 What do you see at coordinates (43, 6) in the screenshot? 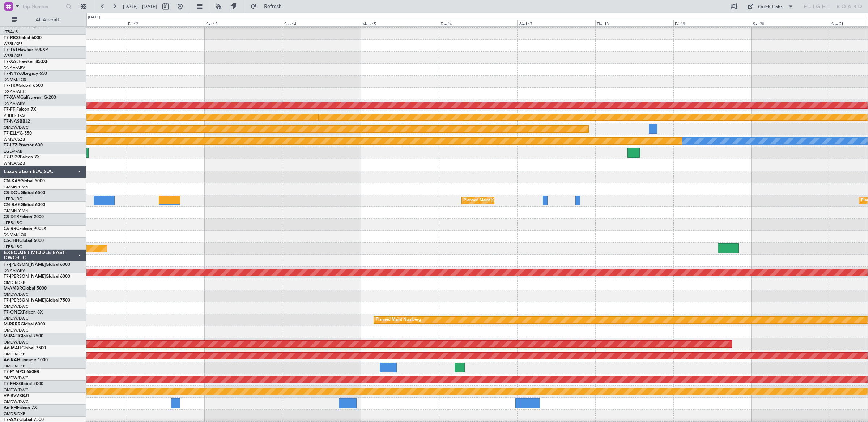
I see `input: Trip Number` at bounding box center [43, 6].